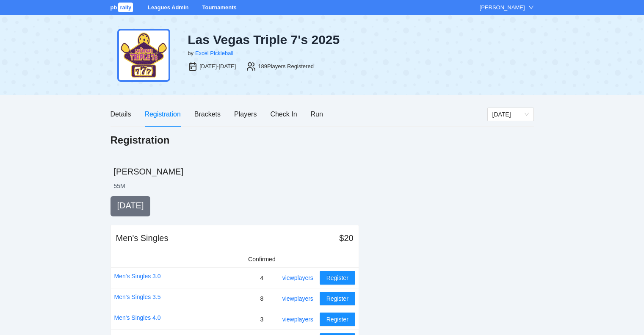 The image size is (644, 335). I want to click on div: Las Vegas Triple 7's 2025, so click(287, 40).